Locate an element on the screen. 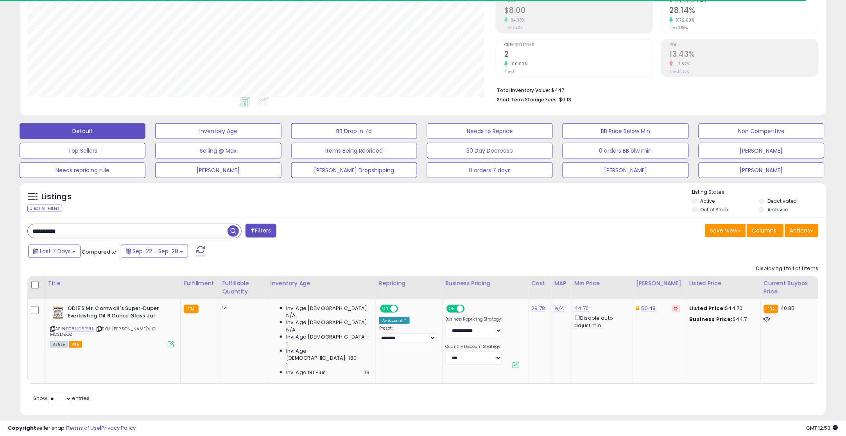 Image resolution: width=846 pixels, height=436 pixels. button: BB Price Below Min is located at coordinates (626, 131).